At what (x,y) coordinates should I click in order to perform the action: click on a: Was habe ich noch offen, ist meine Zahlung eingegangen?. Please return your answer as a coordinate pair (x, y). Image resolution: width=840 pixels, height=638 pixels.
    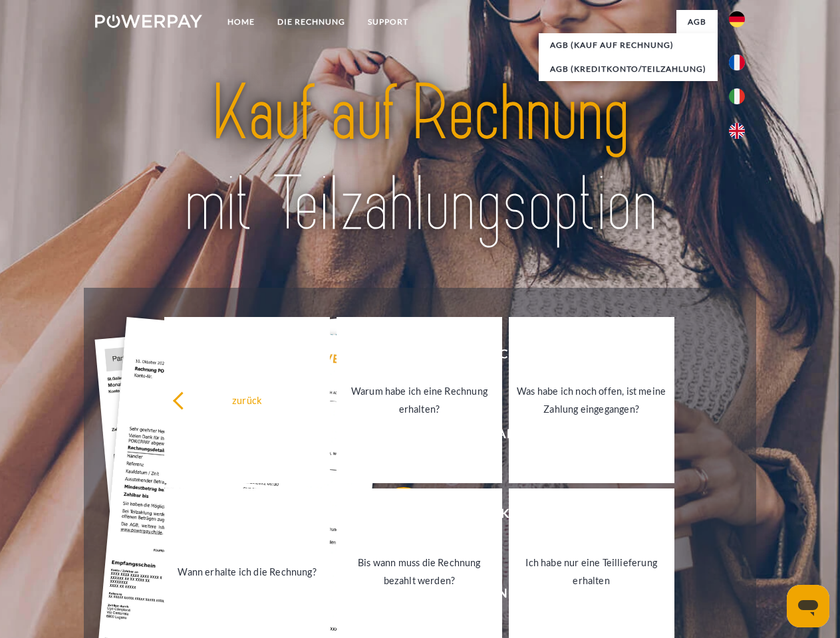
    Looking at the image, I should click on (591, 400).